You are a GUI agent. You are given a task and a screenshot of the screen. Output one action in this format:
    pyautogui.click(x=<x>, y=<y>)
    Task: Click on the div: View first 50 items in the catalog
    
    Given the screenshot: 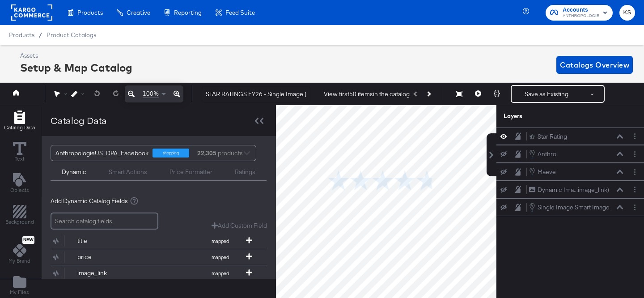 What is the action you would take?
    pyautogui.click(x=367, y=94)
    